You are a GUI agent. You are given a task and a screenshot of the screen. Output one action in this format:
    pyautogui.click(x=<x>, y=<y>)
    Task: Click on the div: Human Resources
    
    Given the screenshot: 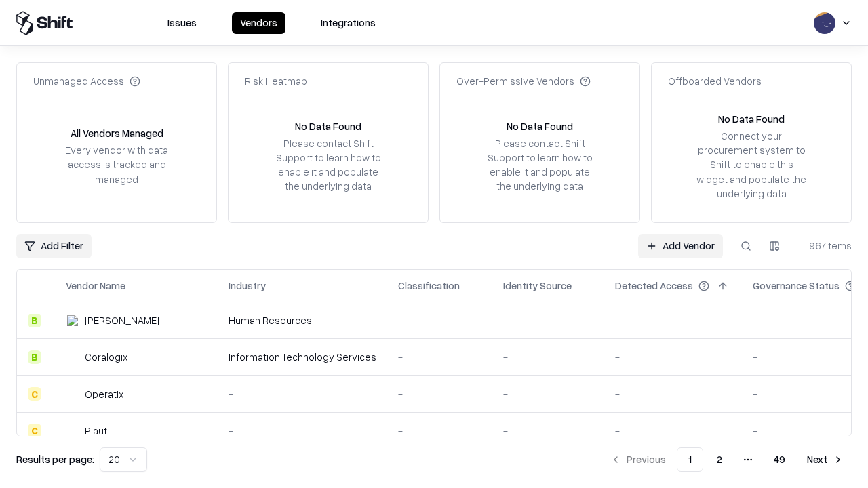 What is the action you would take?
    pyautogui.click(x=303, y=320)
    